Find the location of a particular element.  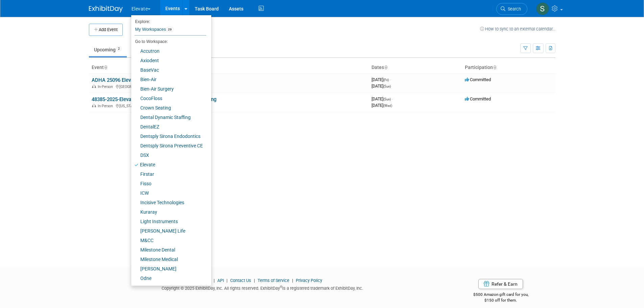

a: Light Instruments is located at coordinates (169, 222).